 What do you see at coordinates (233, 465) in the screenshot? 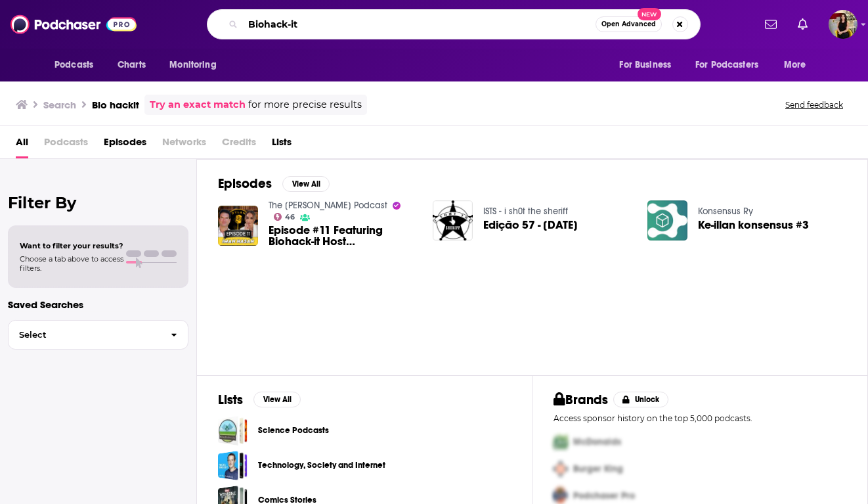
I see `span: Technology, Society and Internet` at bounding box center [233, 465].